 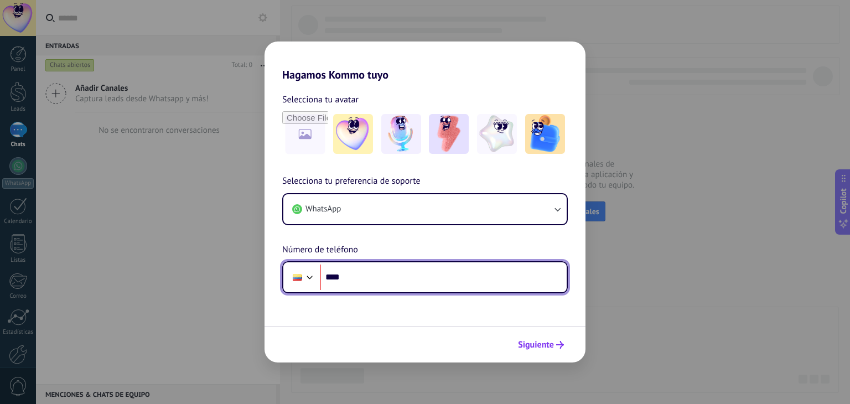 What do you see at coordinates (497, 134) in the screenshot?
I see `img: -4.jpeg` at bounding box center [497, 134].